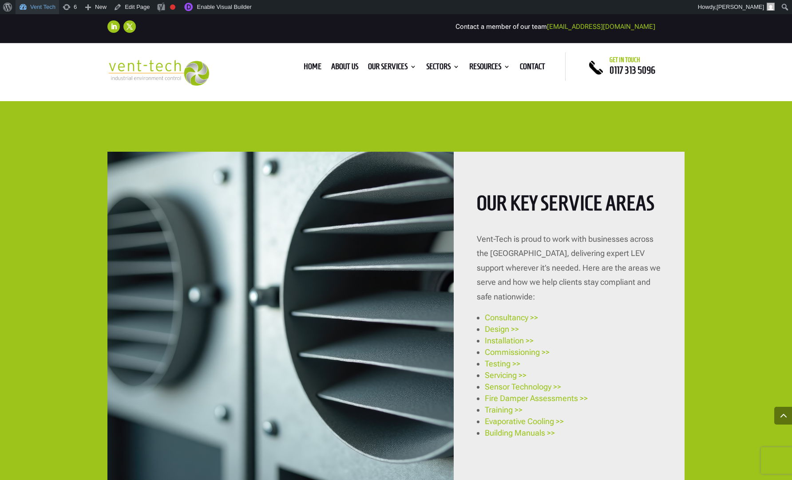  What do you see at coordinates (566, 203) in the screenshot?
I see `b: OUR KEY SERVICE AREAS` at bounding box center [566, 203].